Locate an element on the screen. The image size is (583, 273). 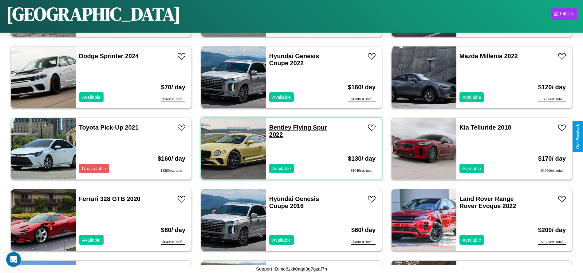
a: Hyundai Genesis Coupe 2022 is located at coordinates (294, 59).